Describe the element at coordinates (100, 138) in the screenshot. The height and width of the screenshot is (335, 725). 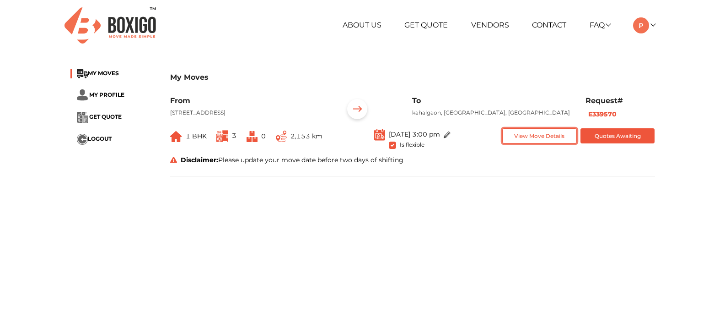
I see `span: LOGOUT` at that location.